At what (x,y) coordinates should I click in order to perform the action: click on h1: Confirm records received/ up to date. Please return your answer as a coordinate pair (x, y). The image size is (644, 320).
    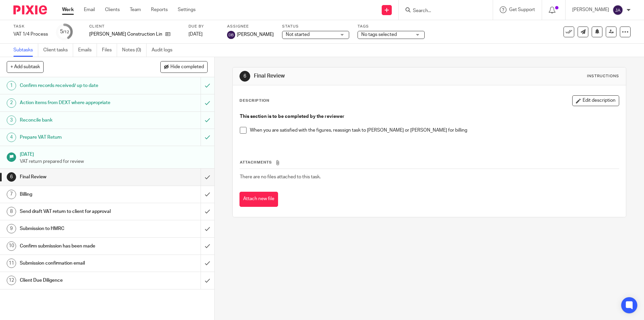
    Looking at the image, I should click on (78, 86).